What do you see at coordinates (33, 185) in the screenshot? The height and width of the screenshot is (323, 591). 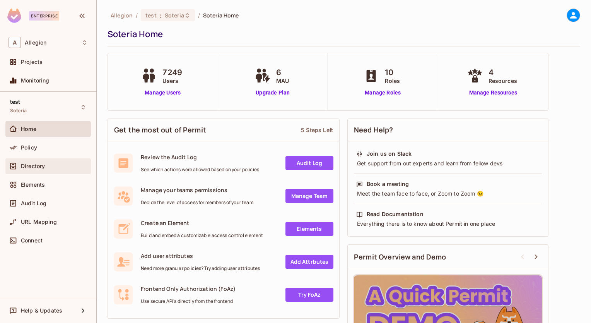 I see `span: Elements` at bounding box center [33, 185].